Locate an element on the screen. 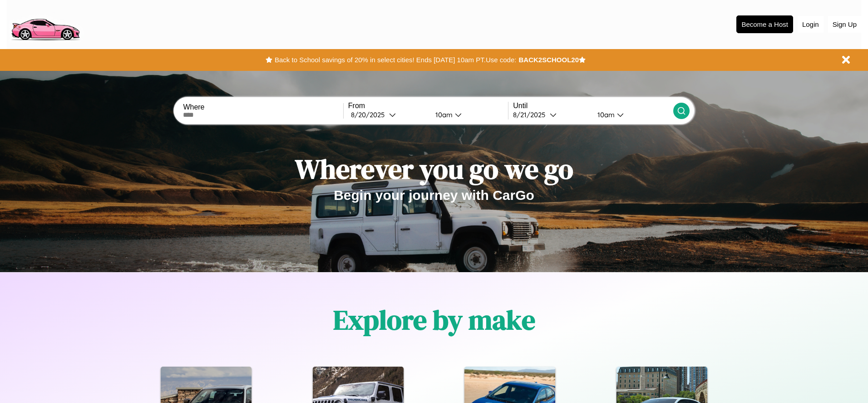 This screenshot has height=403, width=868. label: Where is located at coordinates (263, 107).